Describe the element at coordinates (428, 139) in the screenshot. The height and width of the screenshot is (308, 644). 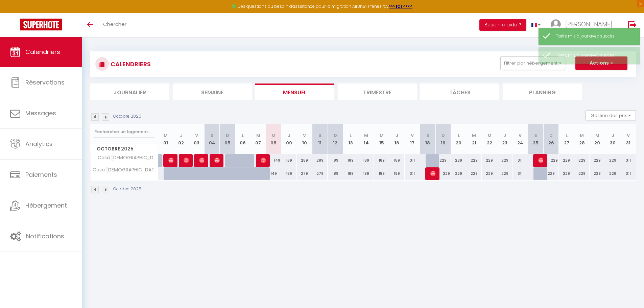
I see `th: 18` at that location.